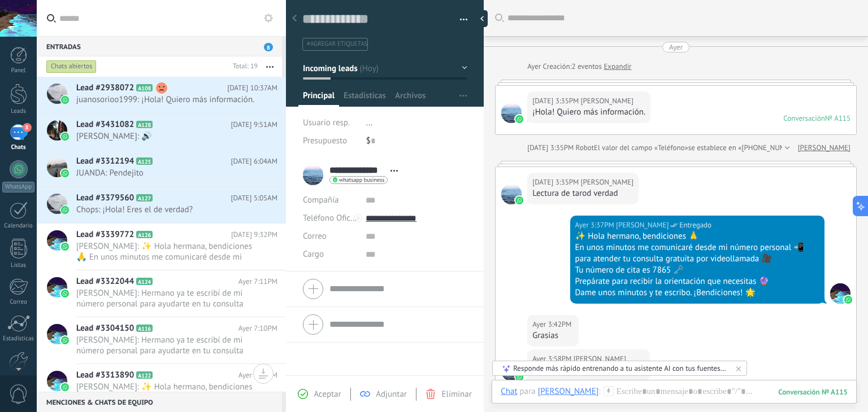  Describe the element at coordinates (268, 47) in the screenshot. I see `span: 8` at that location.